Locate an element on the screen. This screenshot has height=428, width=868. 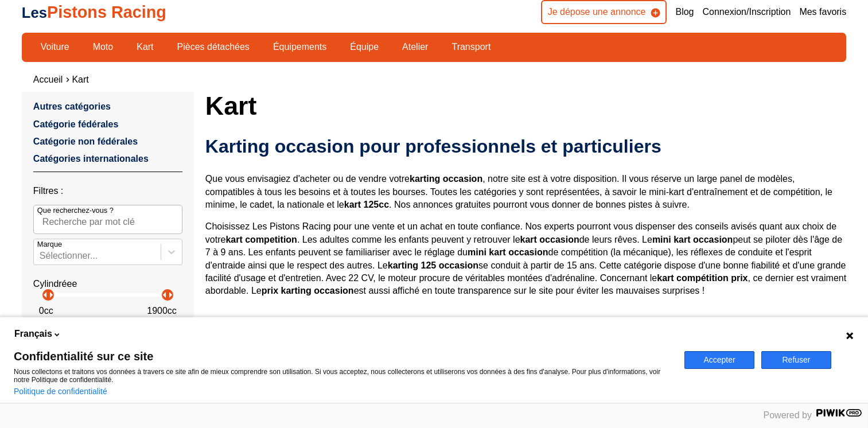
p: Marque is located at coordinates (49, 245).